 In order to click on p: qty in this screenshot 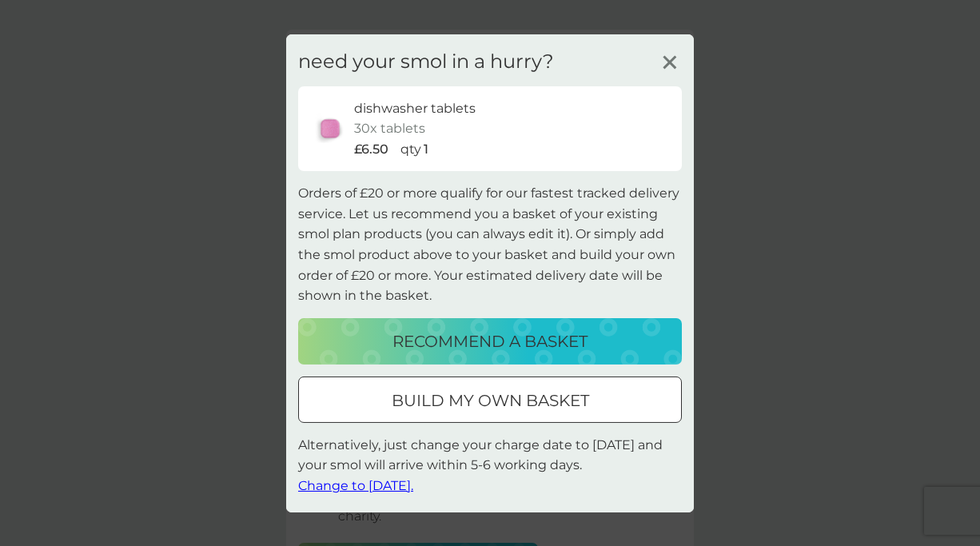, I will do `click(411, 149)`.